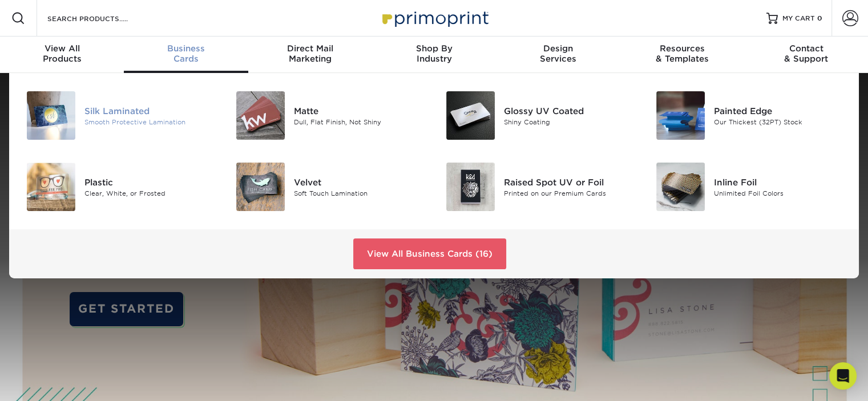  I want to click on img: Matte Business Cards, so click(260, 115).